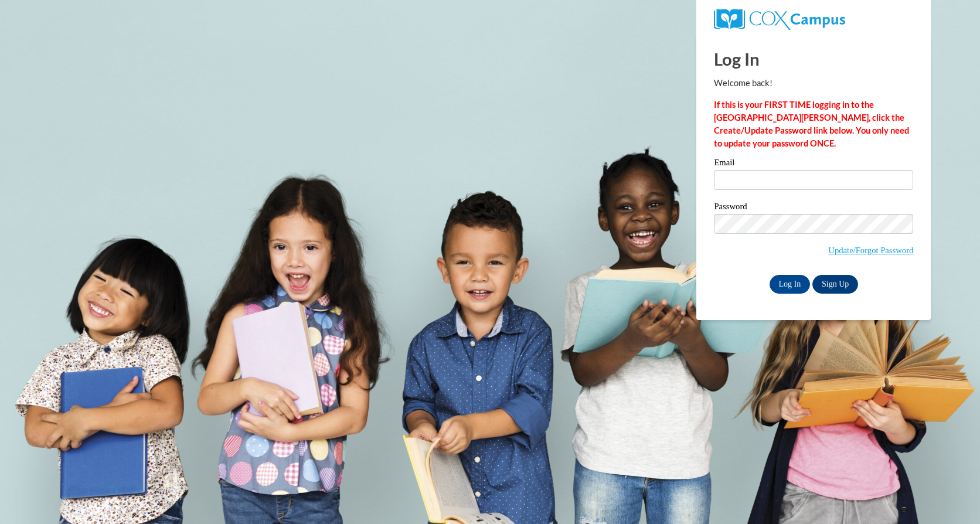 This screenshot has height=524, width=980. What do you see at coordinates (814, 208) in the screenshot?
I see `label: Password` at bounding box center [814, 208].